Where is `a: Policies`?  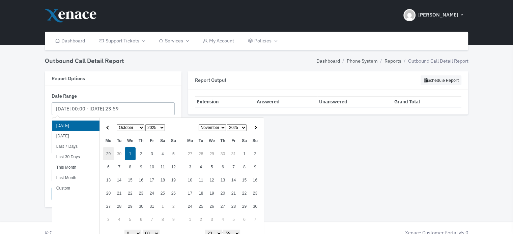 a: Policies is located at coordinates (262, 41).